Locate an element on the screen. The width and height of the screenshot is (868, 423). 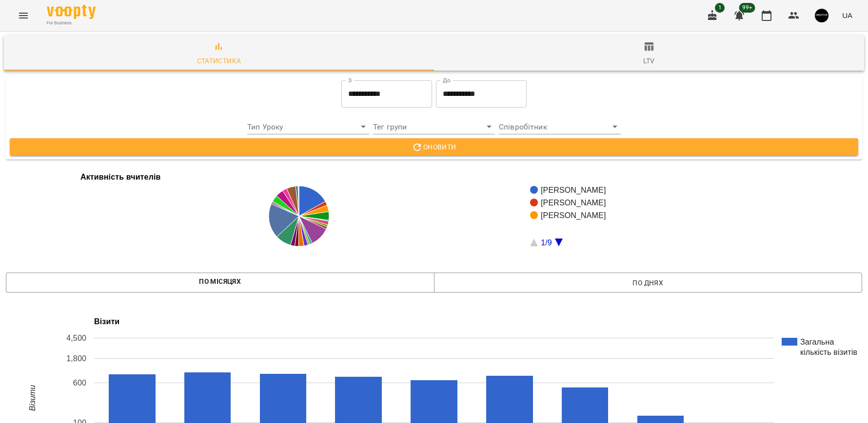
span: 99+ is located at coordinates (747, 8).